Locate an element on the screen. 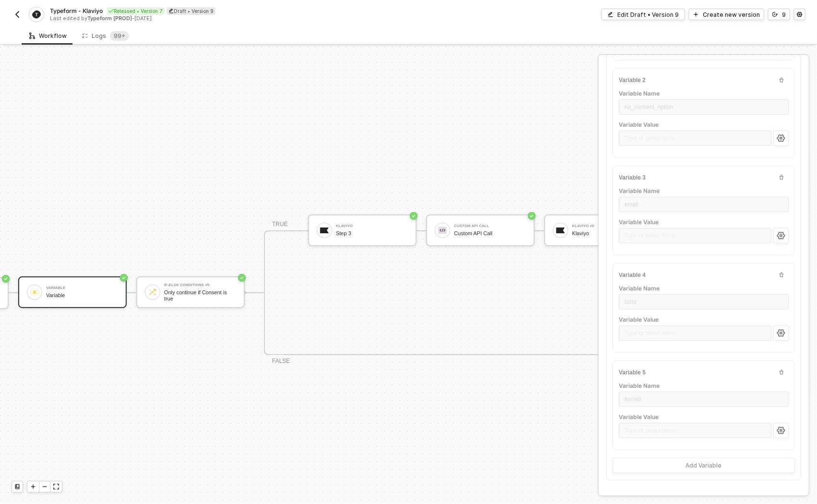  div: Variable 4 is located at coordinates (632, 275).